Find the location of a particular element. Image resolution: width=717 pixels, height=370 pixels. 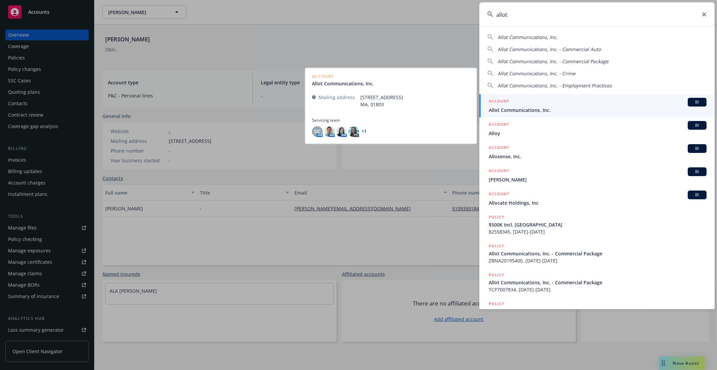

span: Allocate Holdings, Inc is located at coordinates (598, 203).